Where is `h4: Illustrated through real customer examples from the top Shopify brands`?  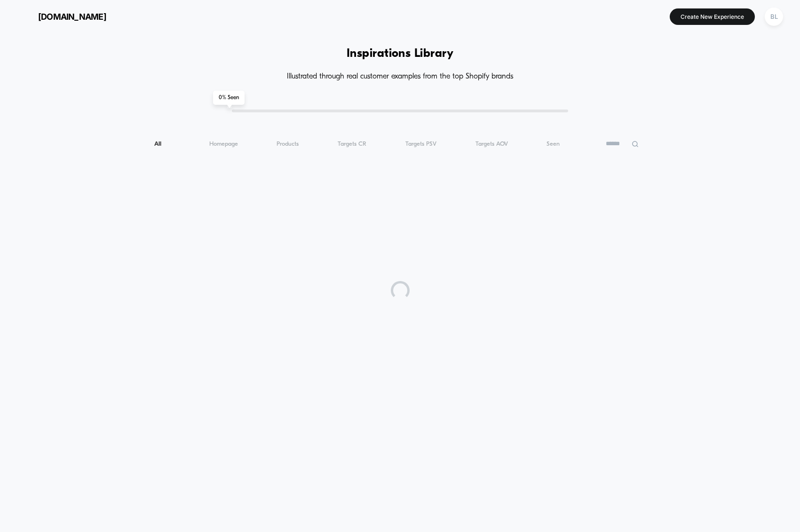
h4: Illustrated through real customer examples from the top Shopify brands is located at coordinates (400, 76).